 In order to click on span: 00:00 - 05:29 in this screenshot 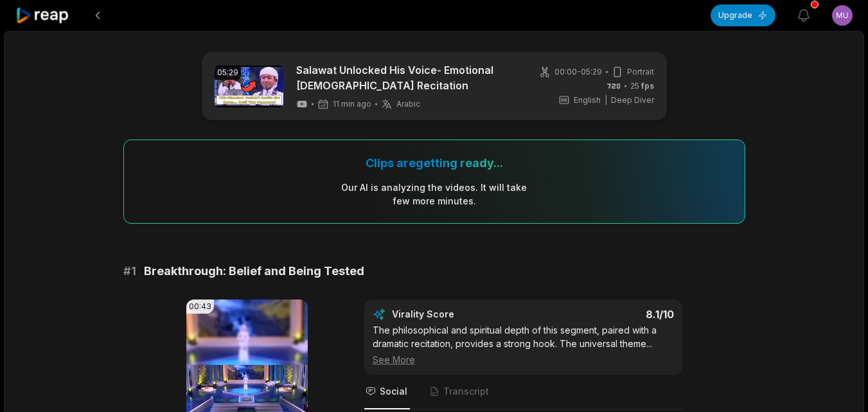, I will do `click(579, 72)`.